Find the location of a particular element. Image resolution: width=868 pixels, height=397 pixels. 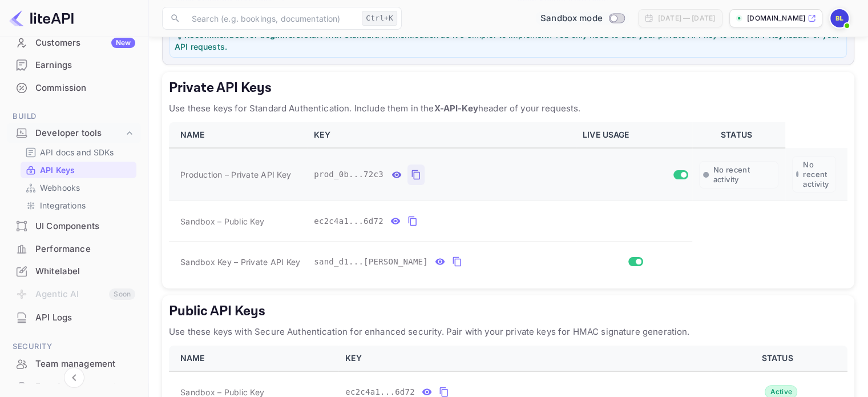

p: Integrations is located at coordinates (63, 205).